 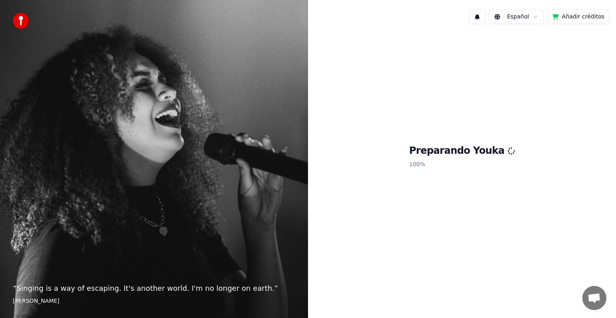 What do you see at coordinates (21, 21) in the screenshot?
I see `img: youka` at bounding box center [21, 21].